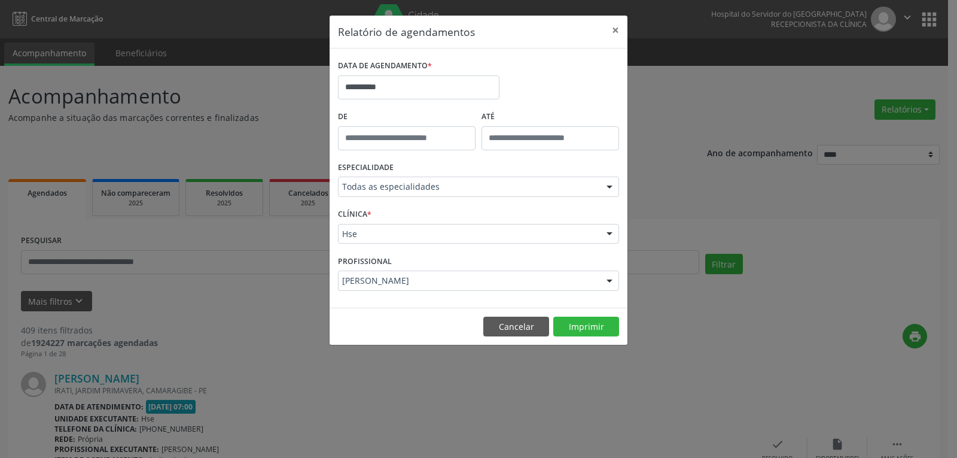 This screenshot has height=458, width=957. I want to click on button: Imprimir, so click(586, 327).